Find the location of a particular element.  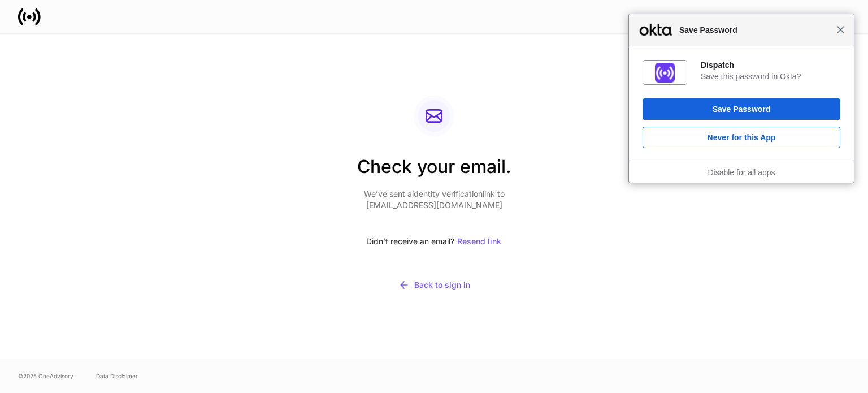

div: Save this password in Okta? is located at coordinates (770, 76).